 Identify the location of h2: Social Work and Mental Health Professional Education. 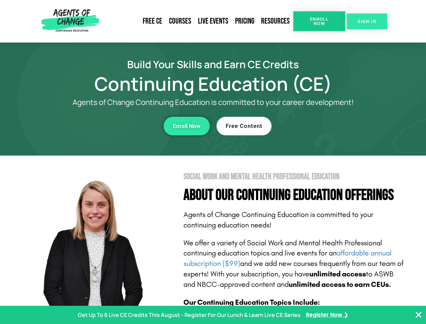
(295, 176).